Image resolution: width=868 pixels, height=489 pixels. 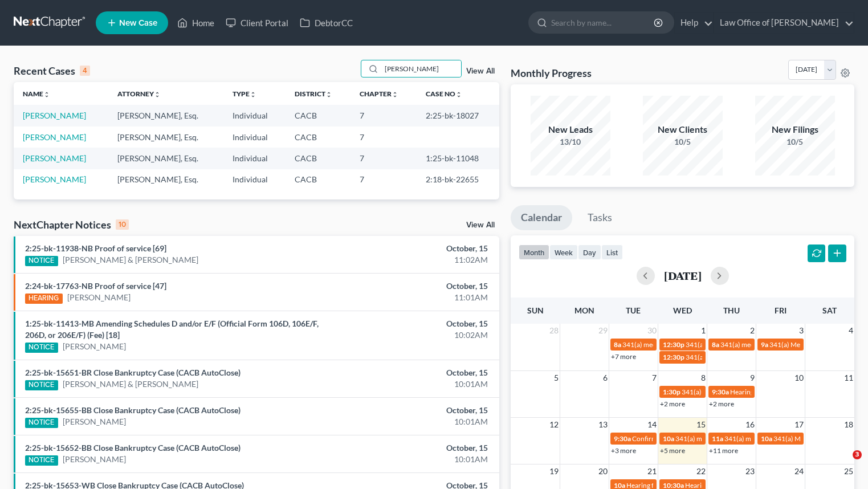 What do you see at coordinates (481, 71) in the screenshot?
I see `a: View All` at bounding box center [481, 71].